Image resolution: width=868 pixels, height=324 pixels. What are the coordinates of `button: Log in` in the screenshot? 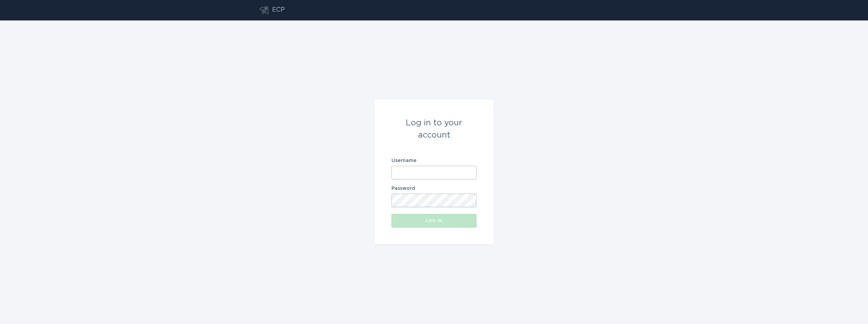 It's located at (434, 221).